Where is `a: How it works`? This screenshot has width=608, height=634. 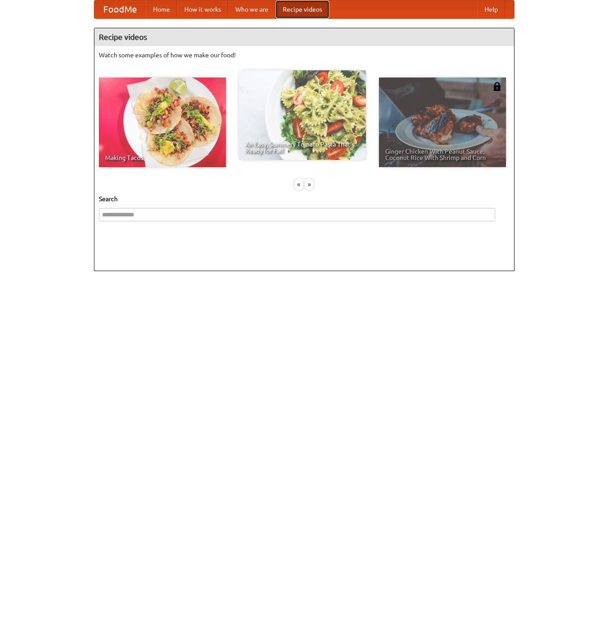 a: How it works is located at coordinates (203, 9).